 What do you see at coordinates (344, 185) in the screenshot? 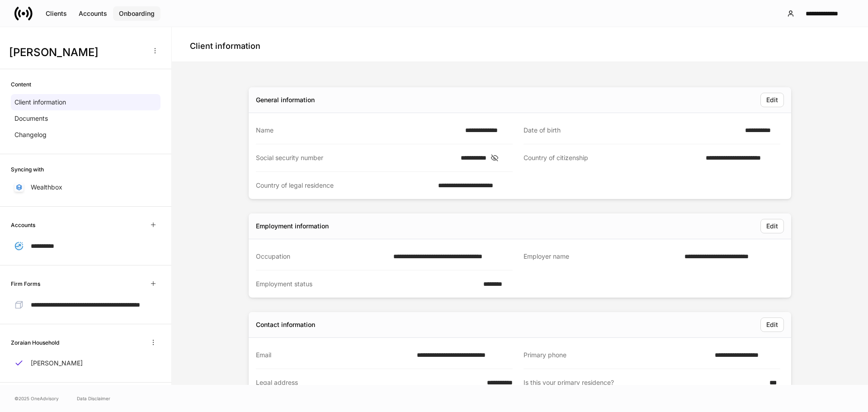
I see `div: Country of legal residence` at bounding box center [344, 185].